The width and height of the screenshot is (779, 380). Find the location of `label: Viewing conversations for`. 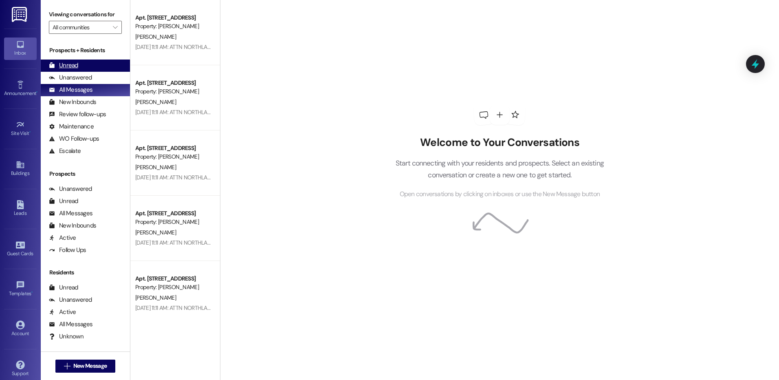

label: Viewing conversations for is located at coordinates (85, 14).